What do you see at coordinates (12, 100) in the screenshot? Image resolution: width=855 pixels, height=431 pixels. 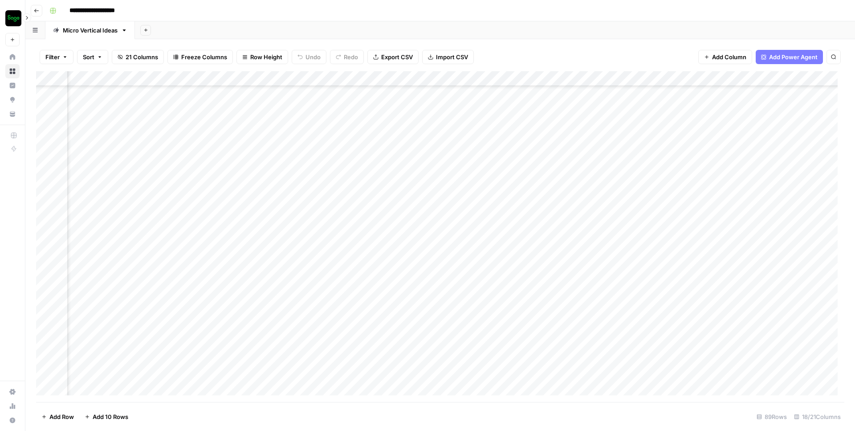 I see `a: Opportunities` at bounding box center [12, 100].